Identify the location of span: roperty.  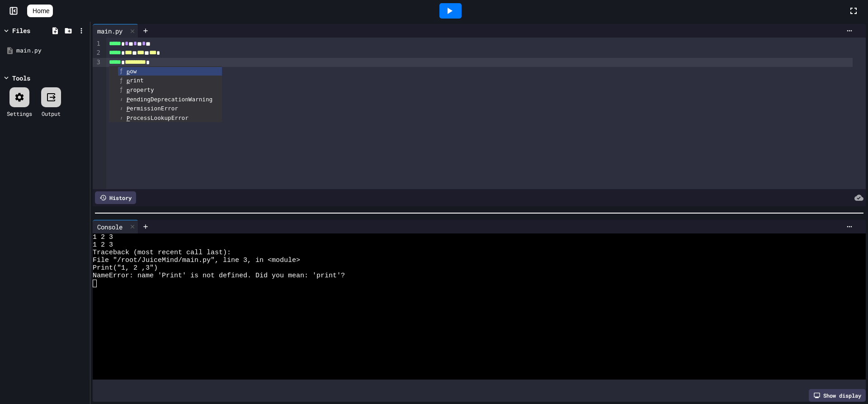
(140, 89).